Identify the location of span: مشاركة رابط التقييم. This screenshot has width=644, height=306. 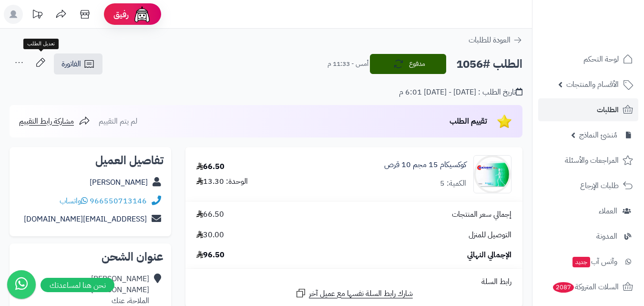
(46, 121).